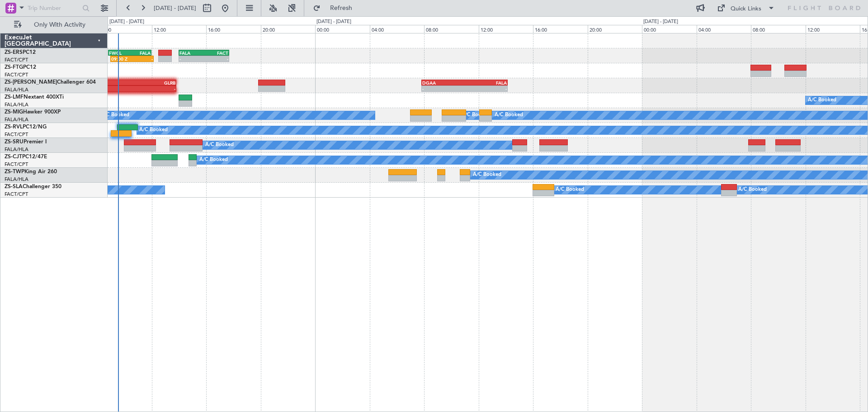 The width and height of the screenshot is (868, 412). Describe the element at coordinates (54, 25) in the screenshot. I see `button: Only With Activity` at that location.